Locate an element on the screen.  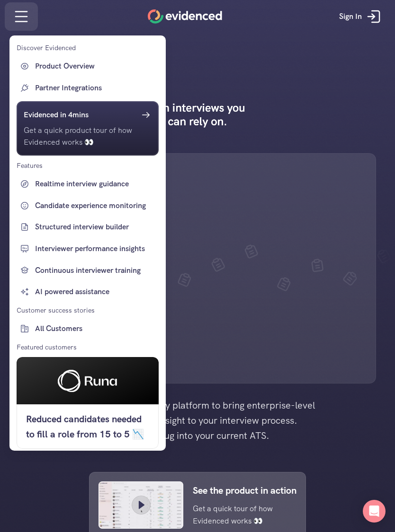
p: Discover Evidenced is located at coordinates (46, 48).